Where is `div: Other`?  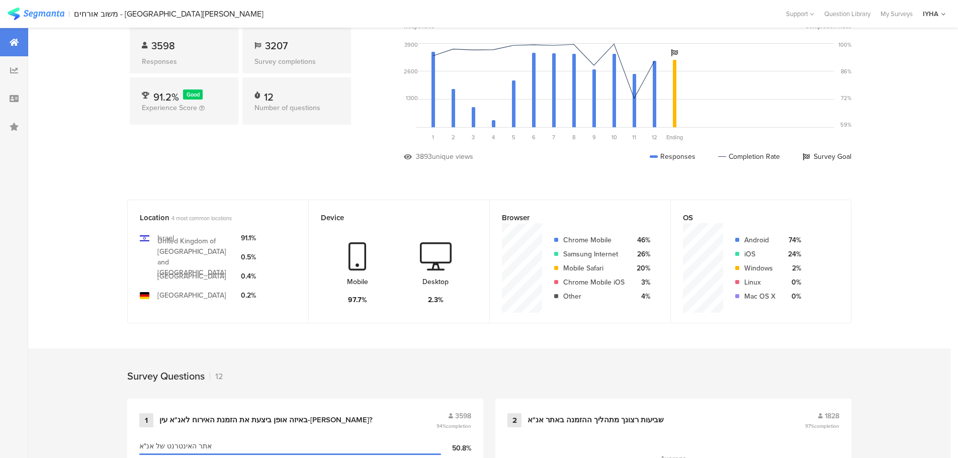 div: Other is located at coordinates (594, 296).